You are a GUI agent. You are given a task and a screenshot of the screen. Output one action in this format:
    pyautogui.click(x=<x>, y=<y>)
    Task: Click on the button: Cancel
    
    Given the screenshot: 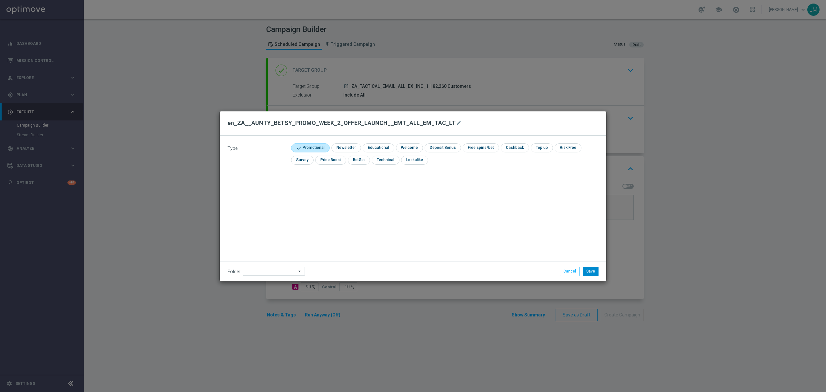 What is the action you would take?
    pyautogui.click(x=570, y=271)
    